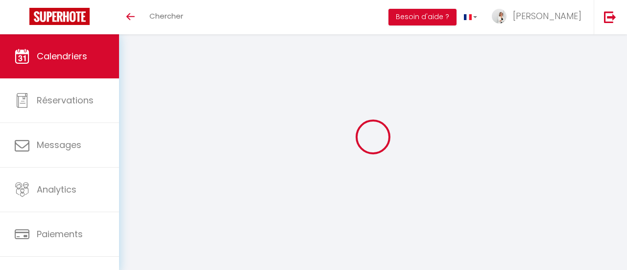 The width and height of the screenshot is (627, 270). What do you see at coordinates (62, 56) in the screenshot?
I see `span: Calendriers` at bounding box center [62, 56].